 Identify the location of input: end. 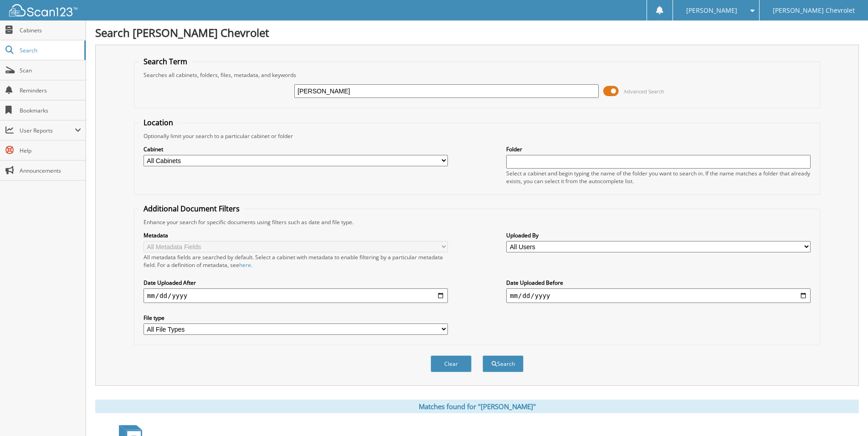
(658, 295).